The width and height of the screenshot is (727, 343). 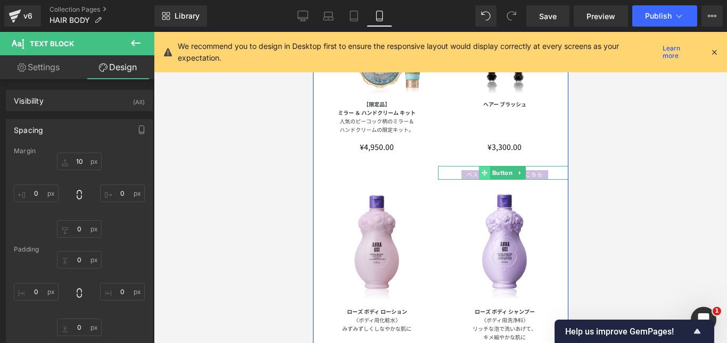 What do you see at coordinates (664, 16) in the screenshot?
I see `button: Publish` at bounding box center [664, 16].